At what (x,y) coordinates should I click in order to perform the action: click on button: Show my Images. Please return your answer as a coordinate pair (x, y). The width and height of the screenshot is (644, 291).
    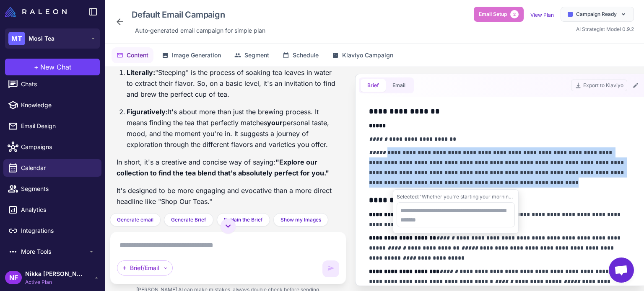
    Looking at the image, I should click on (301, 220).